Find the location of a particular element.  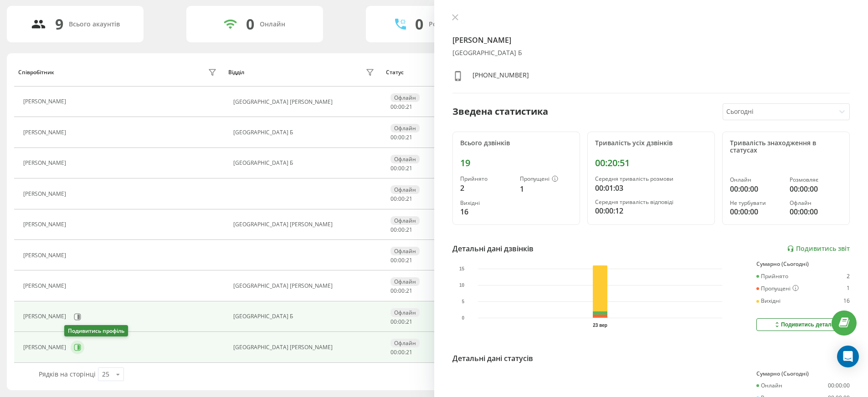

div: Розмовляє is located at coordinates (815, 180).